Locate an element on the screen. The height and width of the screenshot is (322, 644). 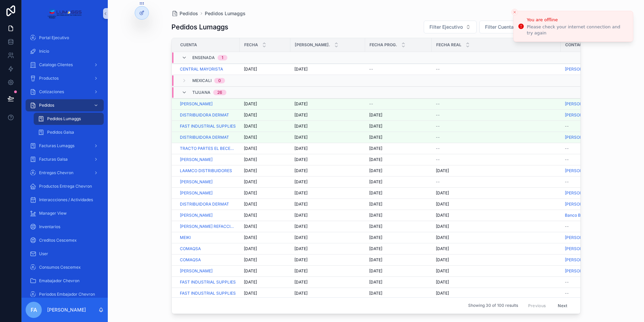
a: Portal Ejecutivo is located at coordinates (65, 38).